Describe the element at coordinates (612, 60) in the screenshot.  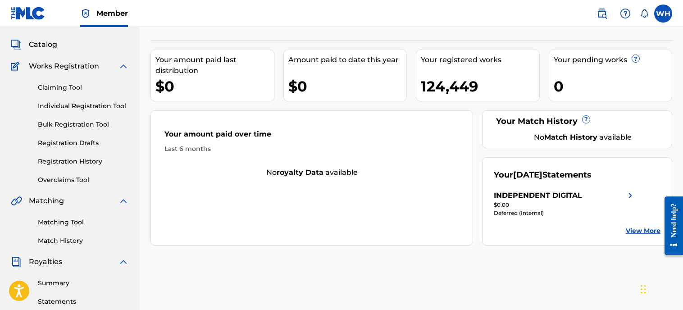
I see `div: Your pending works` at that location.